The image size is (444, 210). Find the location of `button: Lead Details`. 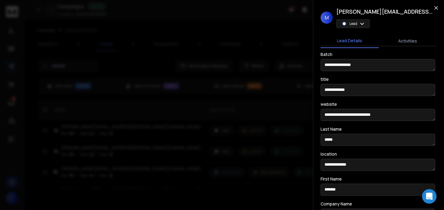

button: Lead Details is located at coordinates (350, 41).